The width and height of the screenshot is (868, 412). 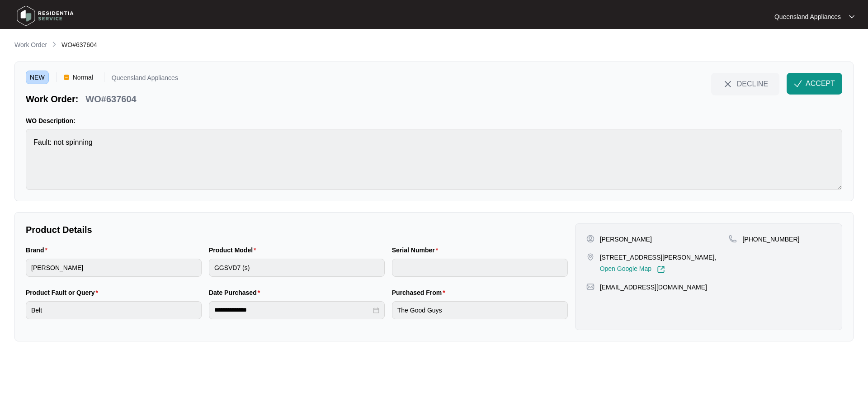 I want to click on img: check-Icon, so click(x=798, y=84).